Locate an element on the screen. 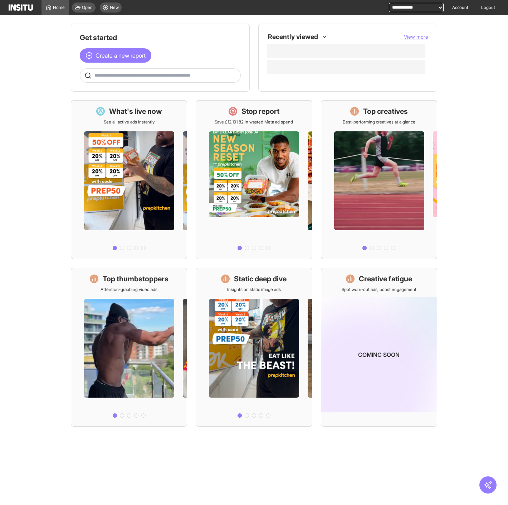  span: Create a new report is located at coordinates (121, 56).